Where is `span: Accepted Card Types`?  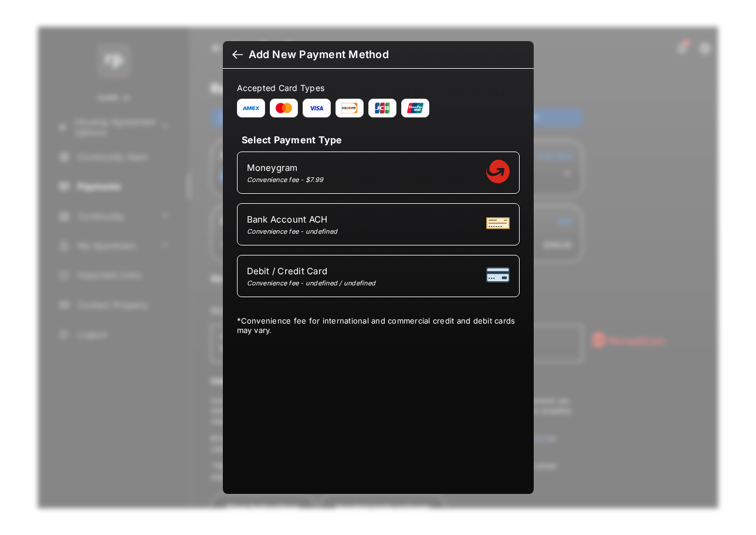 span: Accepted Card Types is located at coordinates (283, 88).